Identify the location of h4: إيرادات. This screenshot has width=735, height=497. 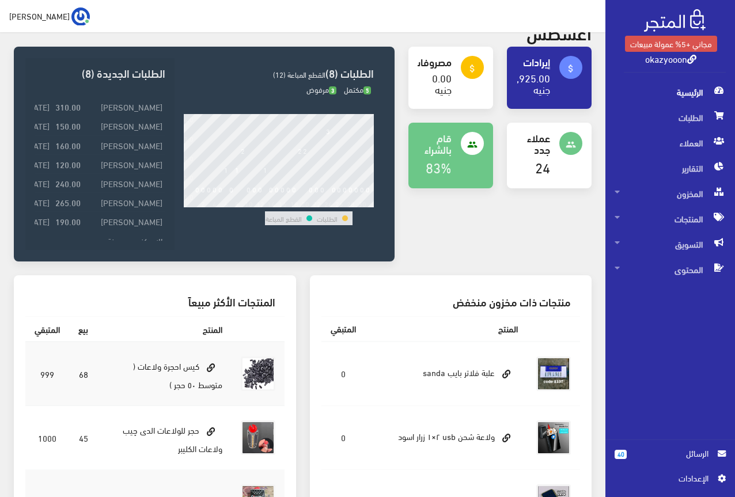
(533, 62).